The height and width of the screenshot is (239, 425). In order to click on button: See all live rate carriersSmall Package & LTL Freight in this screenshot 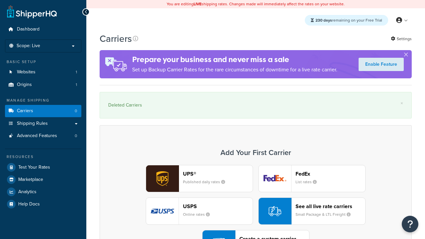, I will do `click(312, 211)`.